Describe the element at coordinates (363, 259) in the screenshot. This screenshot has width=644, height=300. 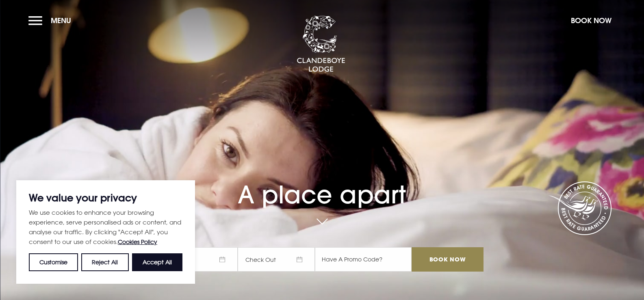
I see `input: Have A Promo Code?` at that location.